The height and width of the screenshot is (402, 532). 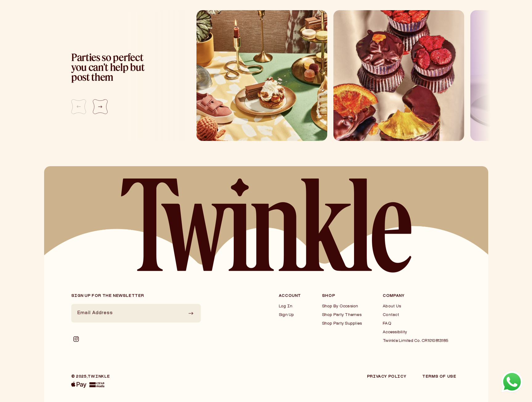 I want to click on h3: Shop, so click(x=342, y=296).